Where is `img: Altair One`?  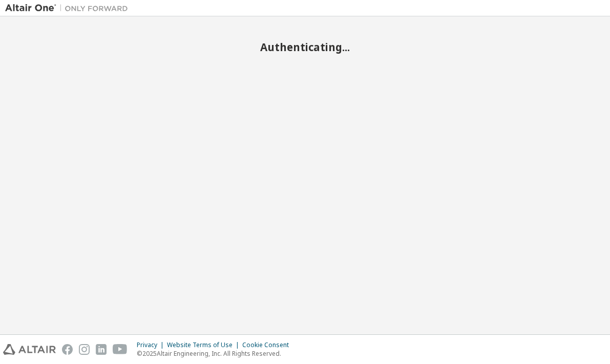
img: Altair One is located at coordinates (69, 8).